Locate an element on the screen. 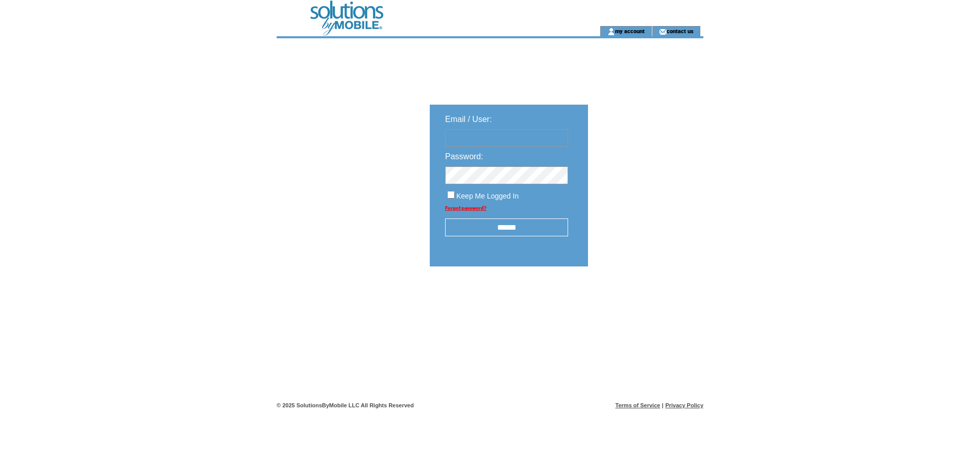 Image resolution: width=980 pixels, height=465 pixels. span: Keep Me Logged In is located at coordinates (487, 196).